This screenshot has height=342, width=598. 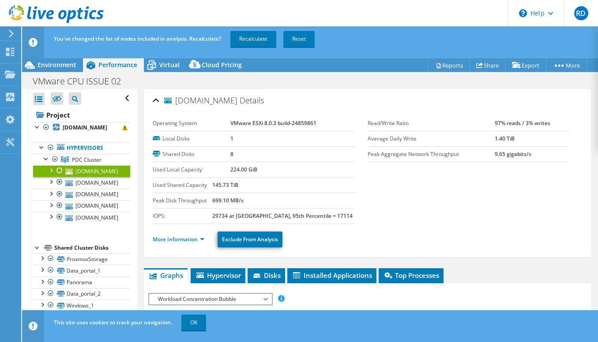 I want to click on label: Used Shared Capacity, so click(x=182, y=185).